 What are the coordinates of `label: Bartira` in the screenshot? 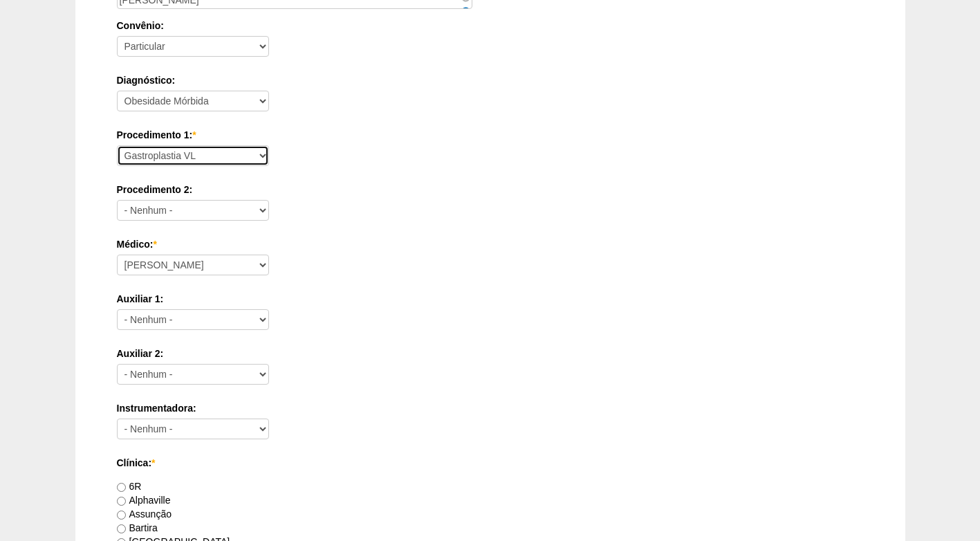 It's located at (137, 528).